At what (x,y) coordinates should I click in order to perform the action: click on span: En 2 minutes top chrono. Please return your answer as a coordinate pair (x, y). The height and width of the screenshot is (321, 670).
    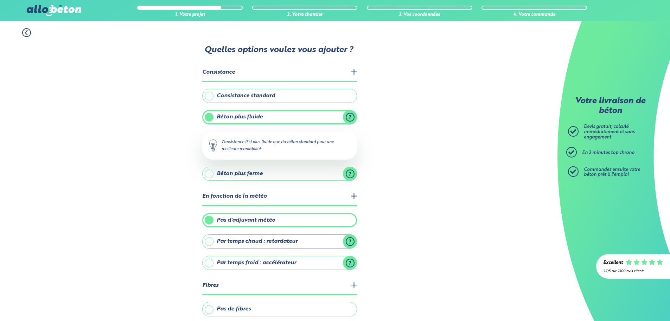
    Looking at the image, I should click on (608, 152).